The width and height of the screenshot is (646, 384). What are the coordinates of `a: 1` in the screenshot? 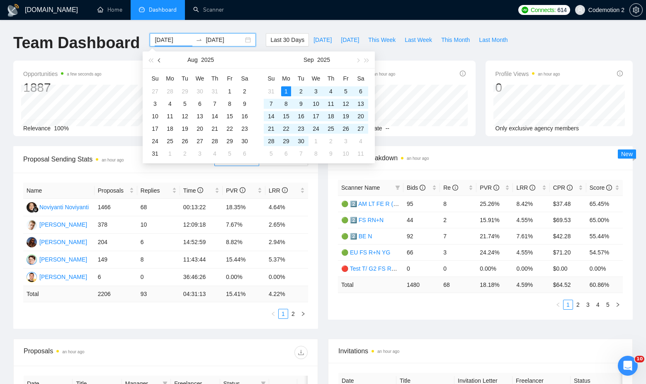 It's located at (283, 314).